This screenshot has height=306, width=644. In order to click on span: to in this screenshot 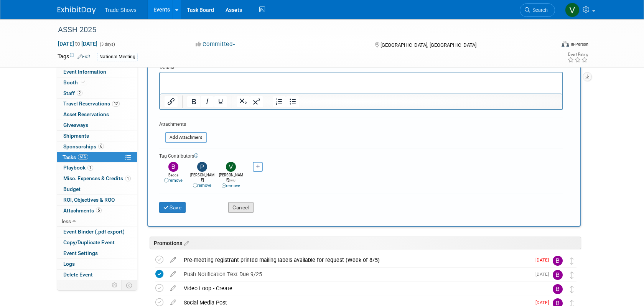, I will do `click(77, 44)`.